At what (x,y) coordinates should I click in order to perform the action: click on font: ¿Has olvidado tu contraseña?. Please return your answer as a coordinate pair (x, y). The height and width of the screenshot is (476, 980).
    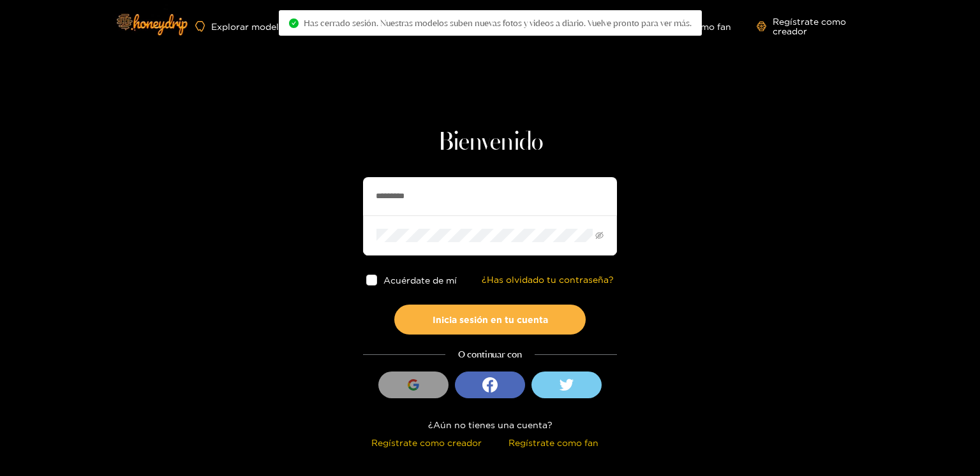
    Looking at the image, I should click on (547, 279).